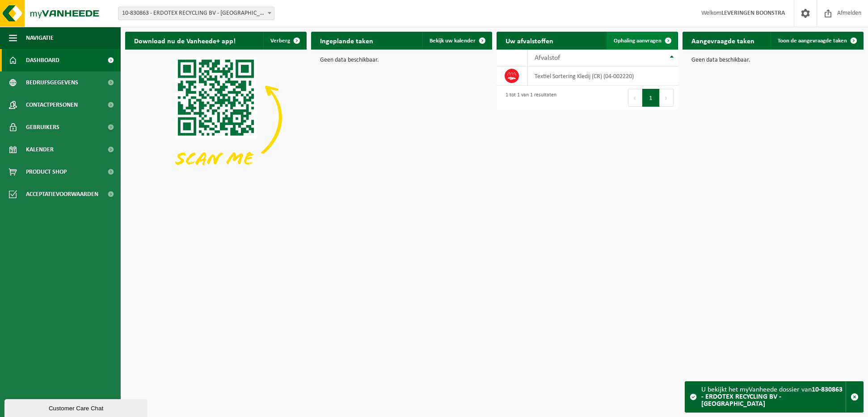 The image size is (868, 417). What do you see at coordinates (635, 98) in the screenshot?
I see `button: Previous` at bounding box center [635, 98].